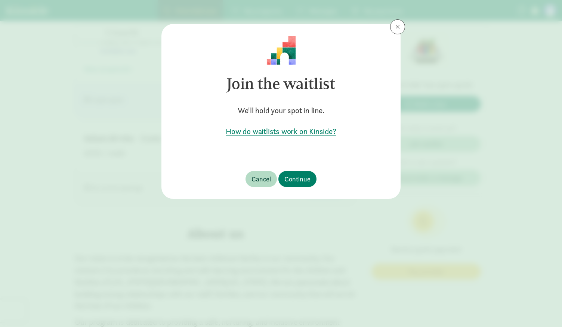 The image size is (562, 327). What do you see at coordinates (261, 179) in the screenshot?
I see `span: Cancel` at bounding box center [261, 179].